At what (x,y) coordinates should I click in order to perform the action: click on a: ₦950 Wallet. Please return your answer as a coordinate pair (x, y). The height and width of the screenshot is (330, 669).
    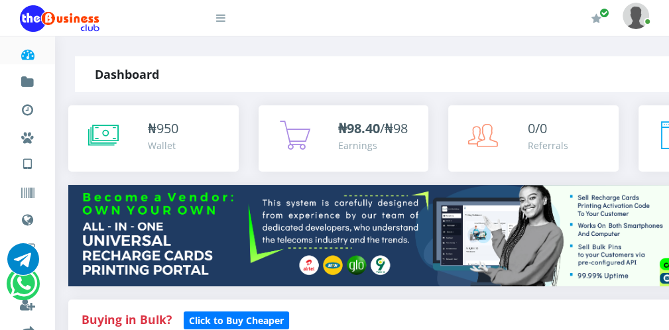
    Looking at the image, I should click on (153, 139).